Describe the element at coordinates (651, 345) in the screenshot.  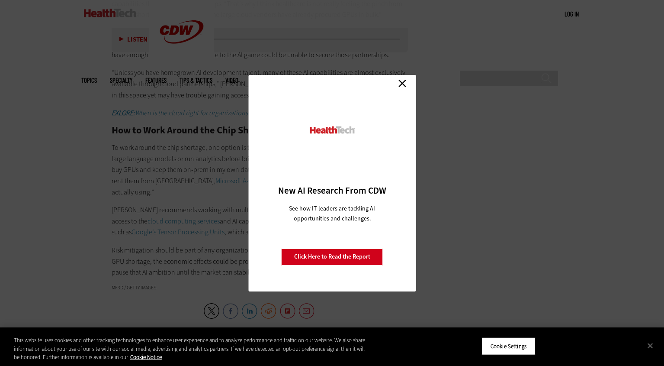
I see `button: Close` at that location.